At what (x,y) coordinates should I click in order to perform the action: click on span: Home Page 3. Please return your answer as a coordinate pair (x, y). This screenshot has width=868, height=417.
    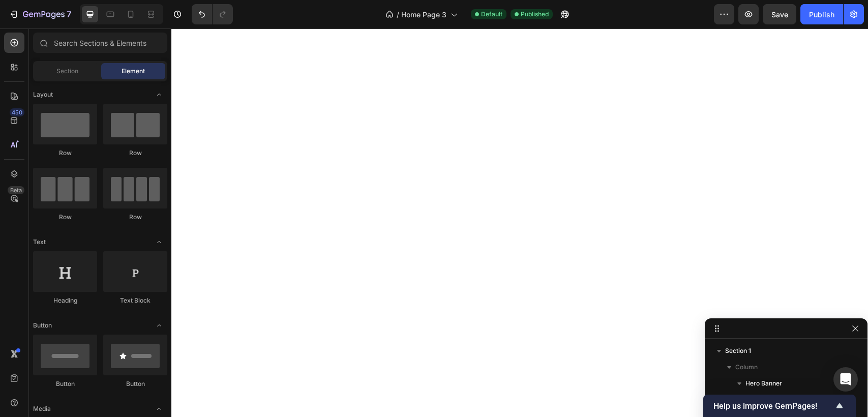
    Looking at the image, I should click on (423, 14).